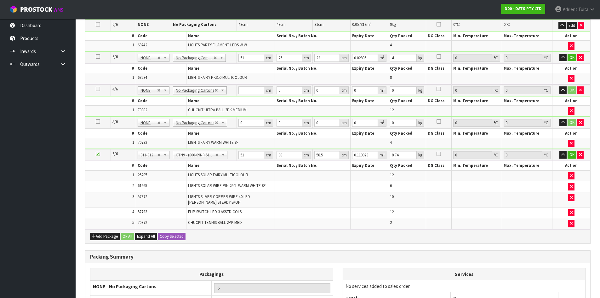 The width and height of the screenshot is (600, 298). I want to click on span: LIGHTS FAIRY WARM WHITE 8F, so click(213, 142).